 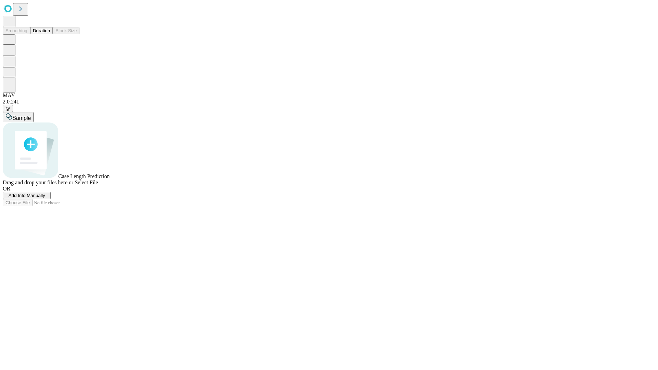 I want to click on button: Add Info Manually, so click(x=27, y=195).